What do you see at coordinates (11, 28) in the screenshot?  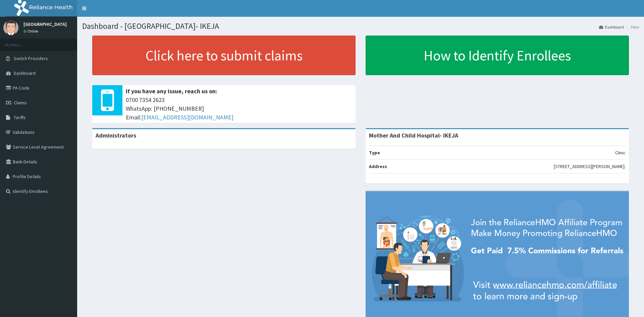 I see `img: User Image` at bounding box center [11, 28].